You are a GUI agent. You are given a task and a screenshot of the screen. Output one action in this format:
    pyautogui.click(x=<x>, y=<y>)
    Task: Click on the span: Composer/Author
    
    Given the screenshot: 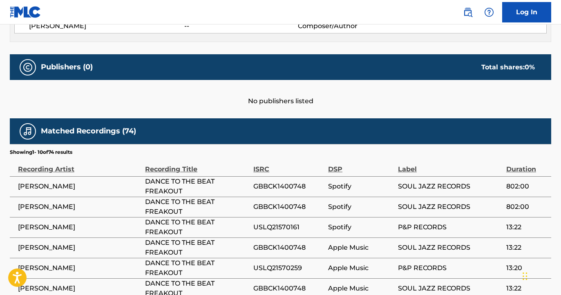 What is the action you would take?
    pyautogui.click(x=349, y=26)
    